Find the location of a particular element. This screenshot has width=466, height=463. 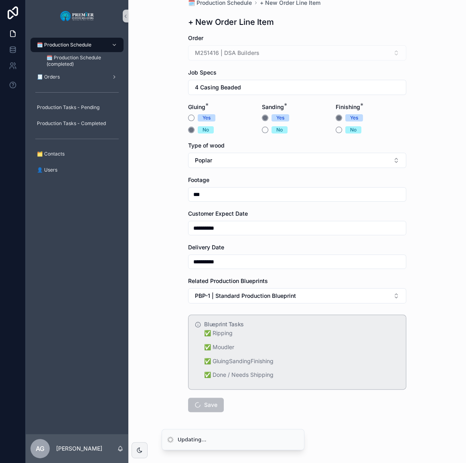

div: Updating... is located at coordinates (192, 440).